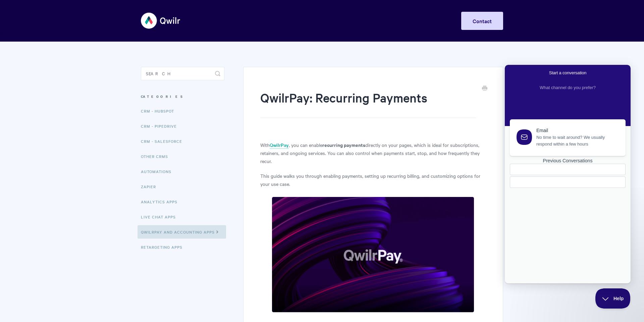 This screenshot has width=644, height=322. Describe the element at coordinates (161, 217) in the screenshot. I see `a: Live Chat Apps` at that location.